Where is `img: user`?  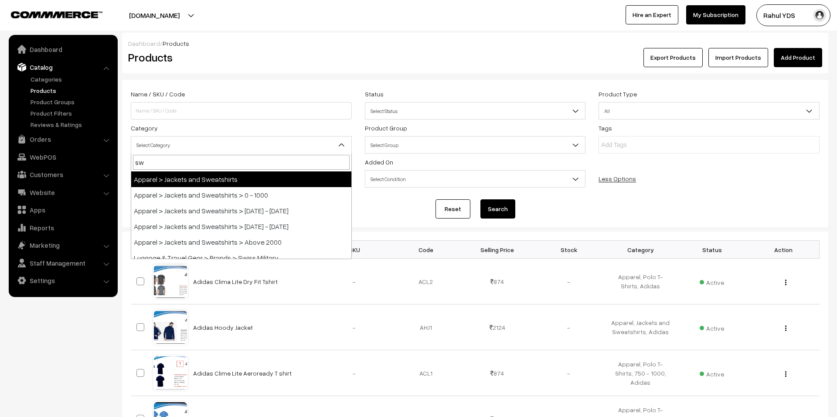
img: user is located at coordinates (819, 15).